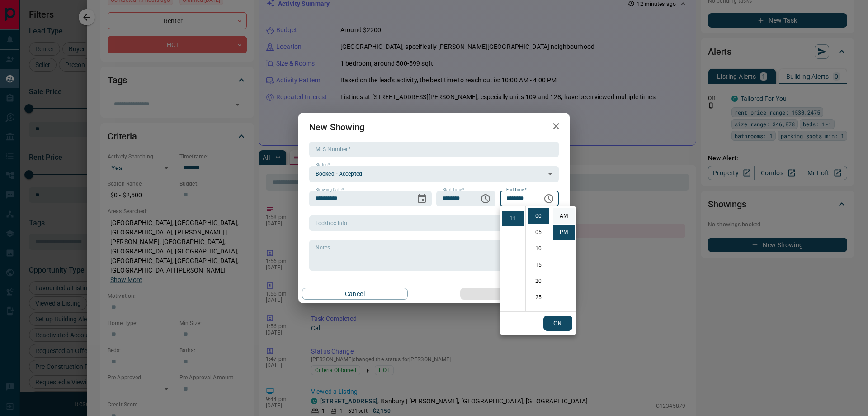 This screenshot has width=868, height=416. I want to click on h2: New Showing, so click(337, 127).